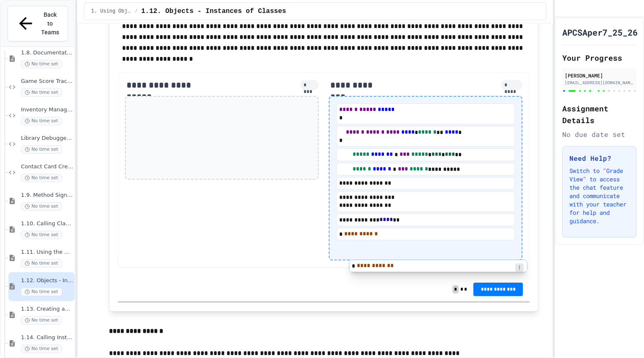 This screenshot has width=644, height=358. Describe the element at coordinates (600, 32) in the screenshot. I see `font: APCSAper7_25_26` at that location.